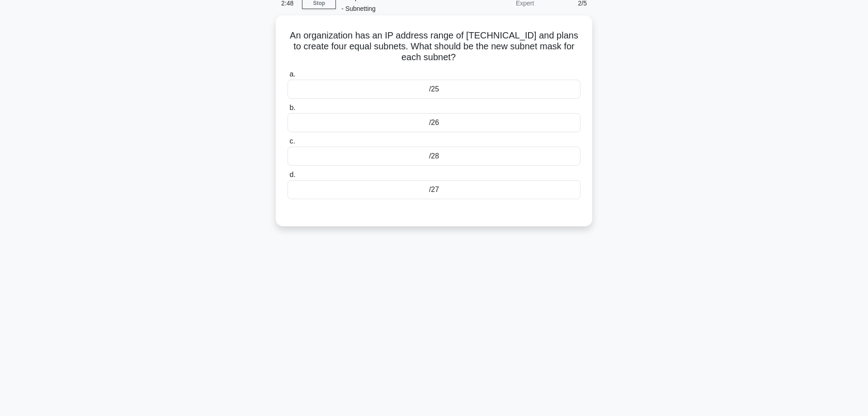  Describe the element at coordinates (292, 174) in the screenshot. I see `span: d.` at that location.